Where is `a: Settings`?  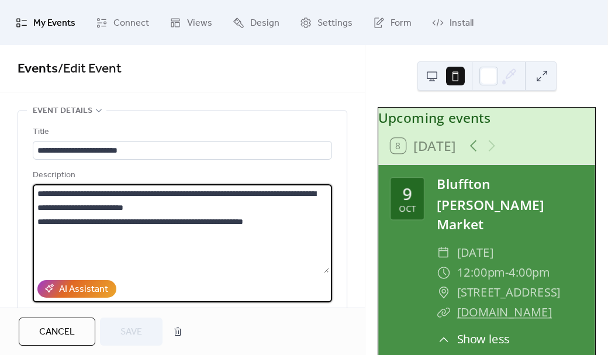 a: Settings is located at coordinates (326, 22).